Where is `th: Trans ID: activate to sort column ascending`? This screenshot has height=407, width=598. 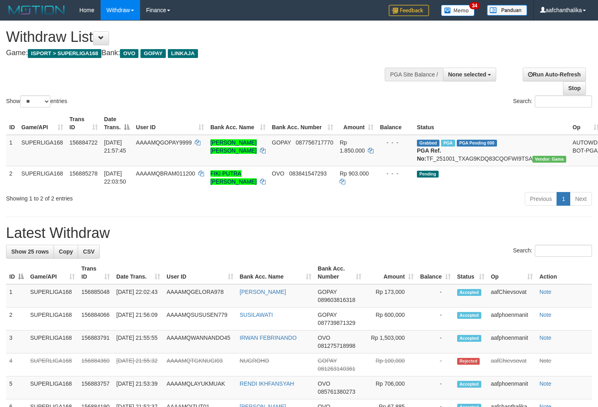
th: Trans ID: activate to sort column ascending is located at coordinates (84, 123).